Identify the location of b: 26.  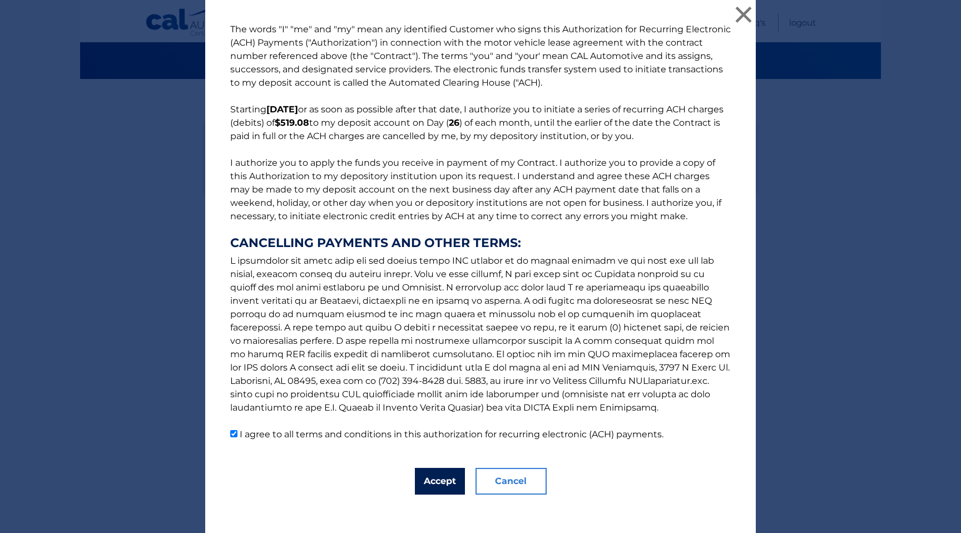
(454, 122).